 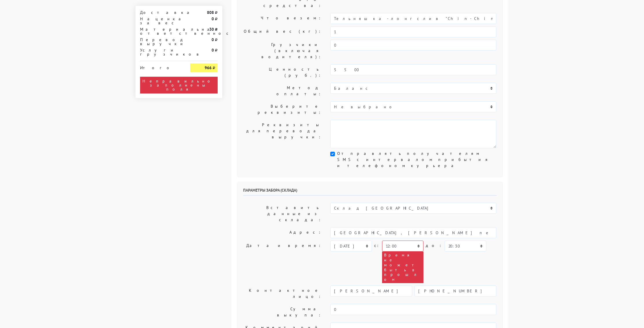 I want to click on label: Общий вес (кг):, so click(x=282, y=32).